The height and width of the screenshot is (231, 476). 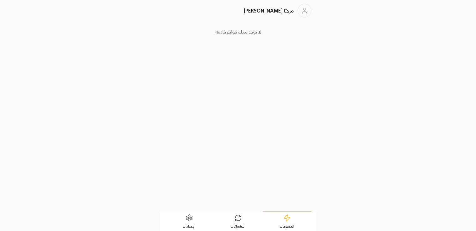 I want to click on span: الإعدادات, so click(x=189, y=226).